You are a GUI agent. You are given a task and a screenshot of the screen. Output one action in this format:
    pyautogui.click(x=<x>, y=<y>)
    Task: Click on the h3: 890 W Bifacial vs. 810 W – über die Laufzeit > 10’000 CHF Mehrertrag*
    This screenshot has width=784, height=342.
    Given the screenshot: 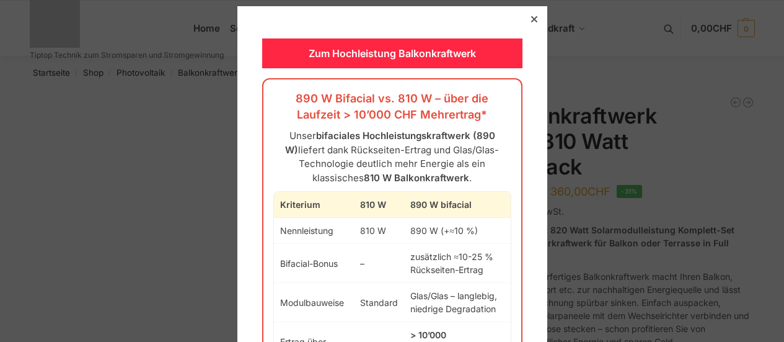 What is the action you would take?
    pyautogui.click(x=392, y=107)
    